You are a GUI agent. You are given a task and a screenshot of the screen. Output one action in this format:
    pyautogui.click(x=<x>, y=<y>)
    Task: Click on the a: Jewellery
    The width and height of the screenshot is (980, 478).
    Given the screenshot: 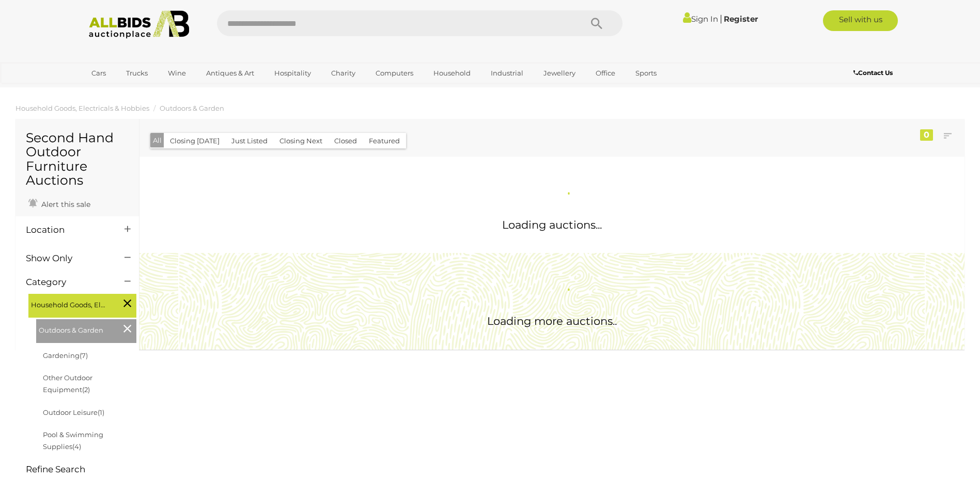 What is the action you would take?
    pyautogui.click(x=560, y=73)
    